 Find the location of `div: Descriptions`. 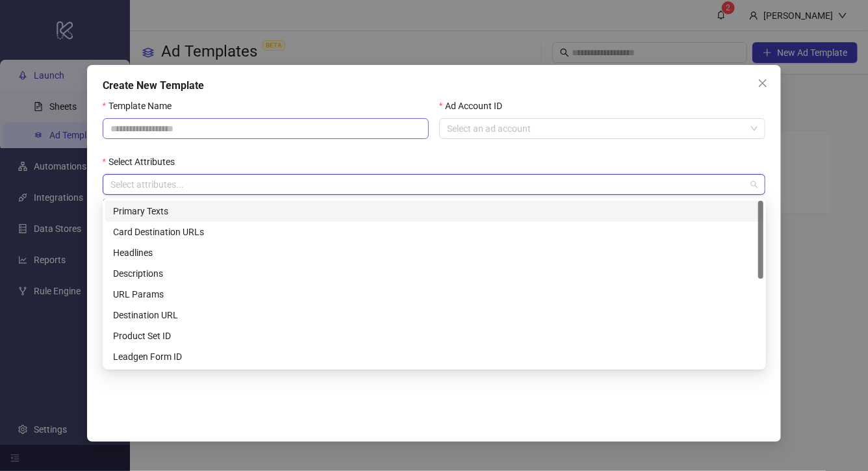

div: Descriptions is located at coordinates (434, 273).